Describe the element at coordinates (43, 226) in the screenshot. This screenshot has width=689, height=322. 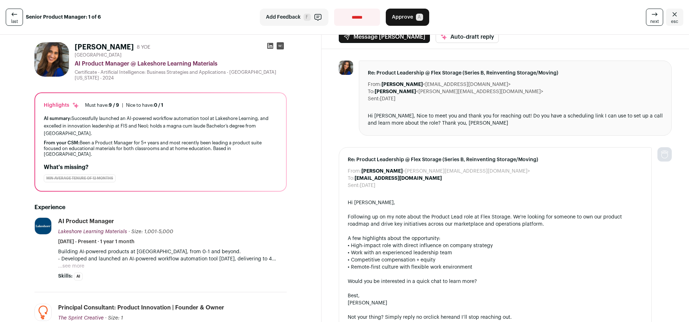
I see `img: 0b3f199cbb781dafc681762cc75717816cc9c525df0ebf3ad98a326f00b22727.jpg` at that location.